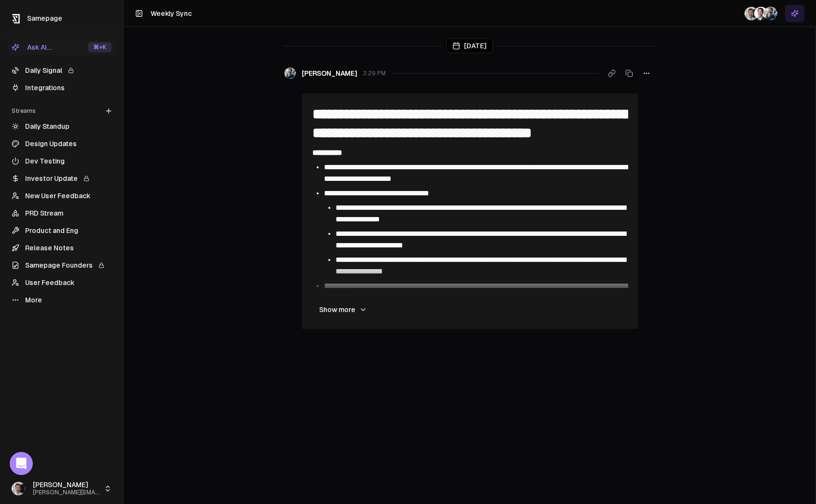 This screenshot has width=816, height=504. Describe the element at coordinates (44, 18) in the screenshot. I see `span: Samepage` at that location.